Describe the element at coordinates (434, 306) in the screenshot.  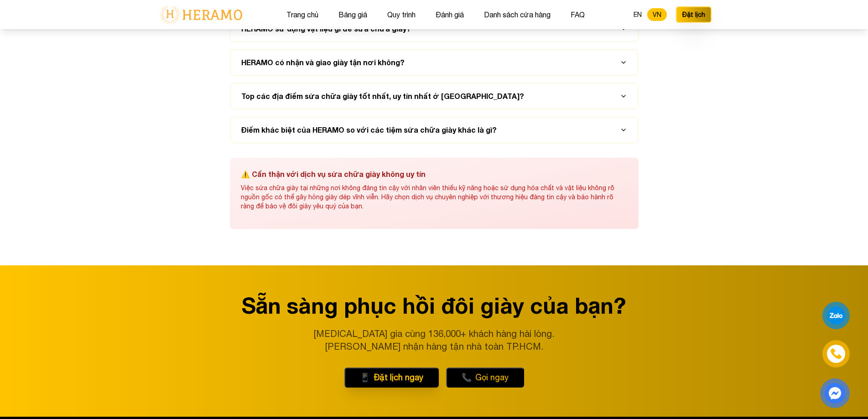
I see `h2: Sẵn sàng phục hồi đôi giày của bạn?` at that location.